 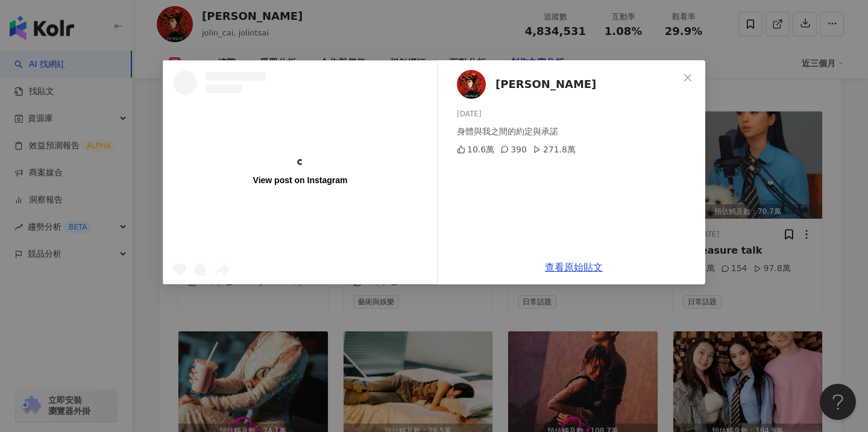 I want to click on span: close, so click(x=687, y=78).